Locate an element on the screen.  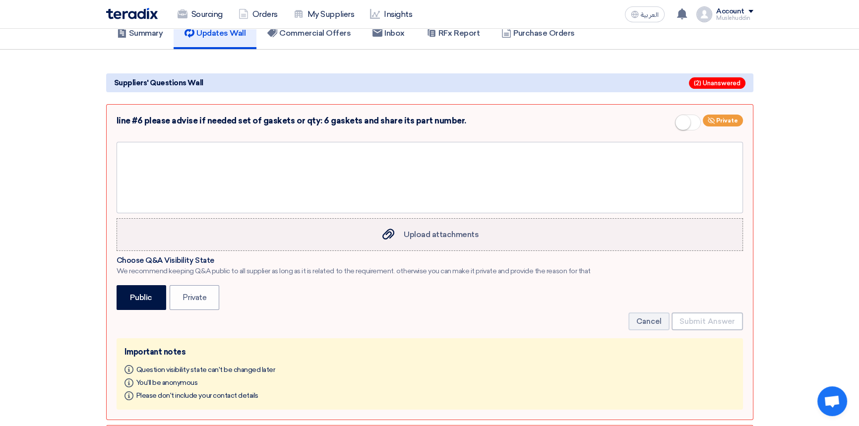
h5: RFx Report is located at coordinates (453, 33).